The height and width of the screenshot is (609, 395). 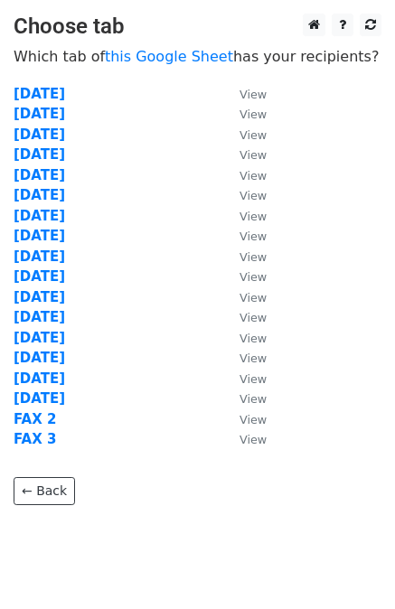 What do you see at coordinates (34, 439) in the screenshot?
I see `strong: FAX 3` at bounding box center [34, 439].